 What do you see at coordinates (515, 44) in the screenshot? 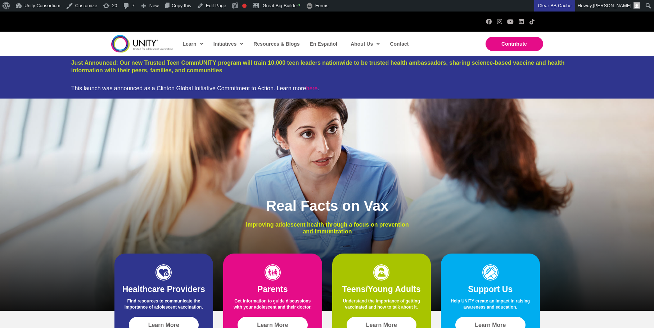
I see `a: Contribute` at bounding box center [515, 44].